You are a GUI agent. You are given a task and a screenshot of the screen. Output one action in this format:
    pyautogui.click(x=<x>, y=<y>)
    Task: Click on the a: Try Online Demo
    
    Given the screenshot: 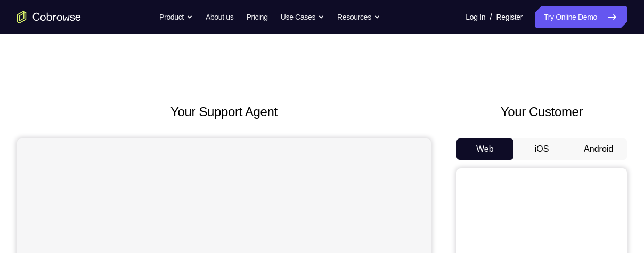 What is the action you would take?
    pyautogui.click(x=581, y=17)
    